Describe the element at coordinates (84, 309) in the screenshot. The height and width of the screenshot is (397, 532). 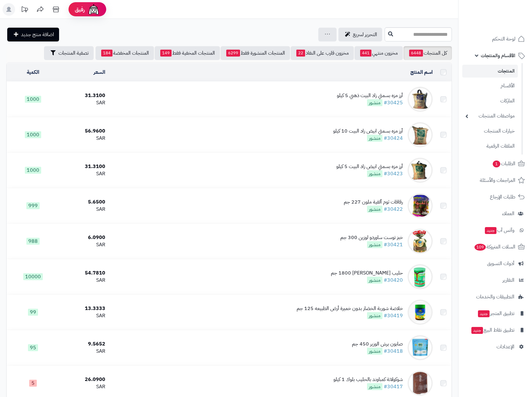
I see `div: 13.3333` at that location.